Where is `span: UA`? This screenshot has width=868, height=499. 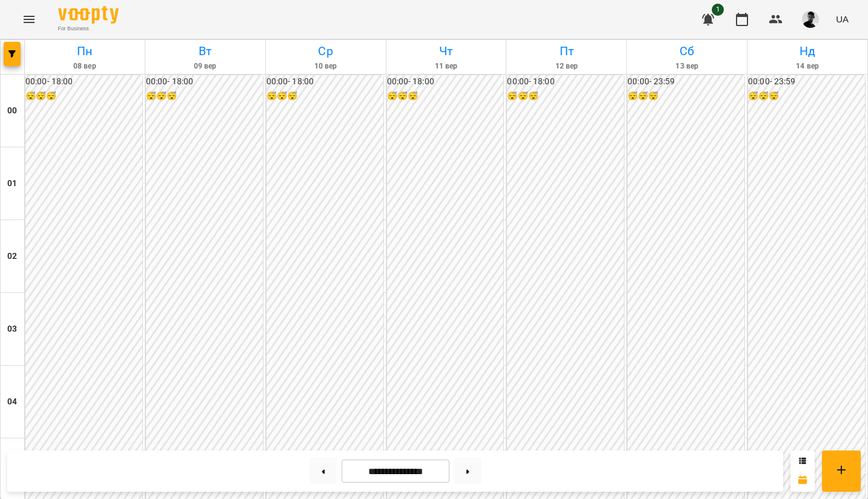
span: UA is located at coordinates (843, 19).